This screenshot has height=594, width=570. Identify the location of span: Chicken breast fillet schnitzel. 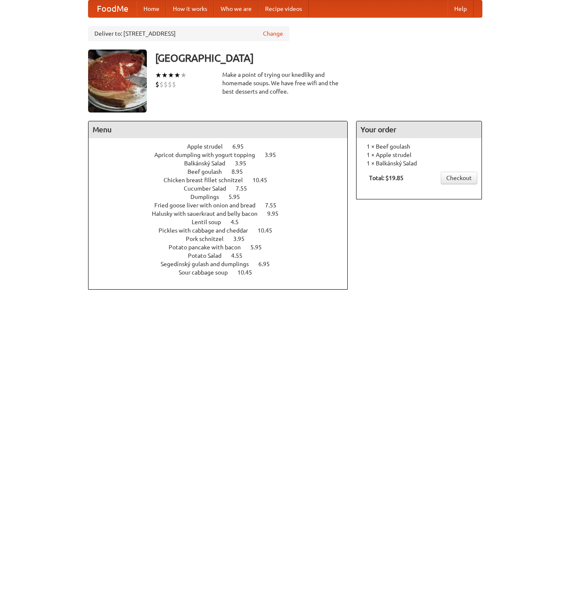
(207, 180).